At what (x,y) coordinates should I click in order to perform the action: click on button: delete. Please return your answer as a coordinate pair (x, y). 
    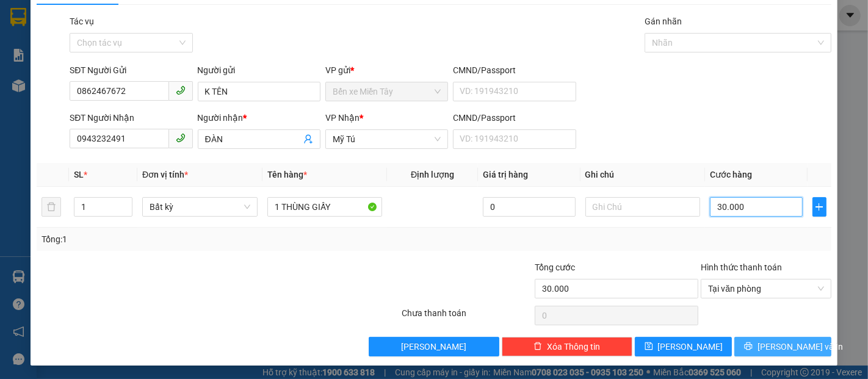
    Looking at the image, I should click on (52, 206).